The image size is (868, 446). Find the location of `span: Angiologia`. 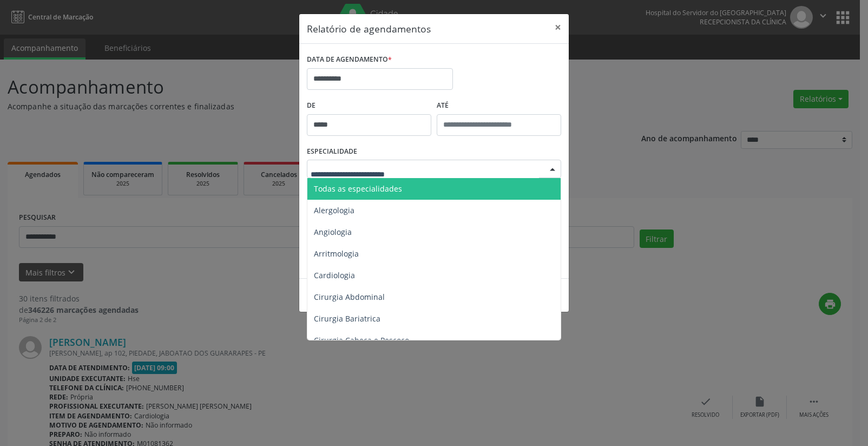

span: Angiologia is located at coordinates (333, 231).